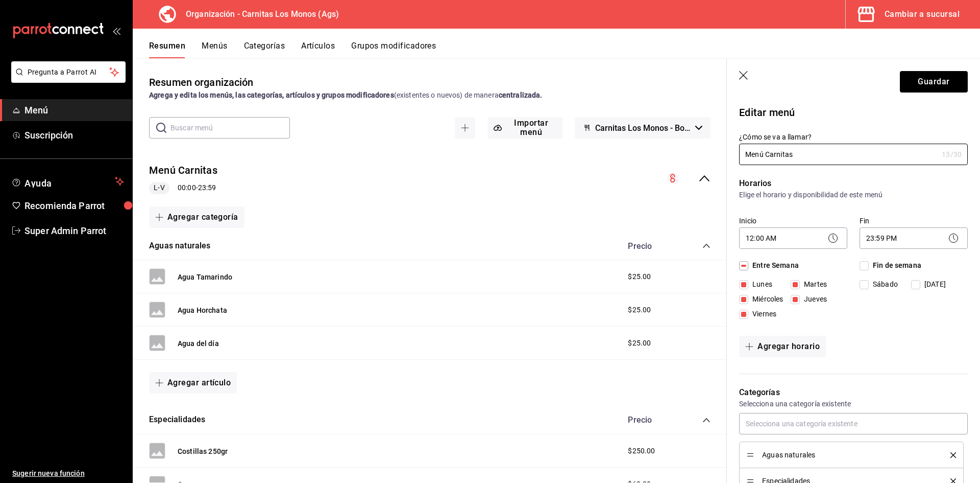  What do you see at coordinates (643, 127) in the screenshot?
I see `button: Carnitas Los Monos - Borrador` at bounding box center [643, 127].